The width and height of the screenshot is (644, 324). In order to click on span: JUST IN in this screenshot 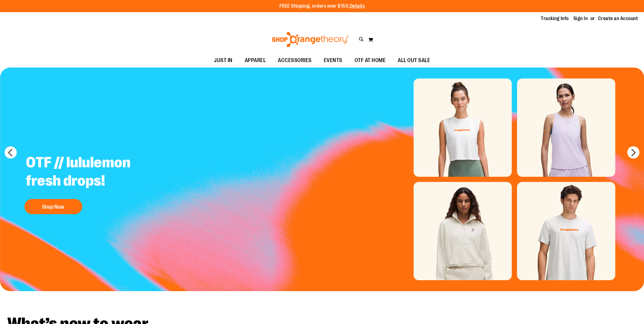, I will do `click(223, 60)`.